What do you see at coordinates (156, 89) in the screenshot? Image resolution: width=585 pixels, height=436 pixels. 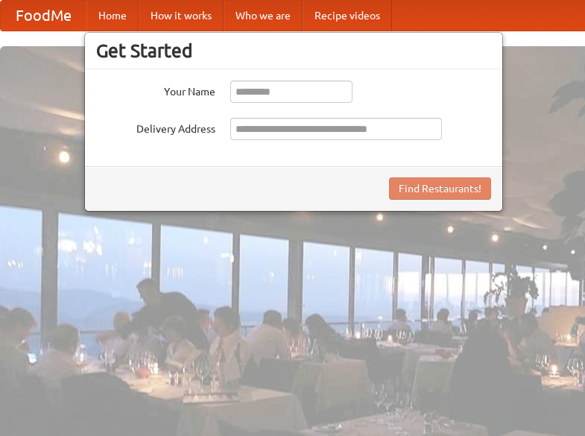 I see `label: Your Name` at bounding box center [156, 89].